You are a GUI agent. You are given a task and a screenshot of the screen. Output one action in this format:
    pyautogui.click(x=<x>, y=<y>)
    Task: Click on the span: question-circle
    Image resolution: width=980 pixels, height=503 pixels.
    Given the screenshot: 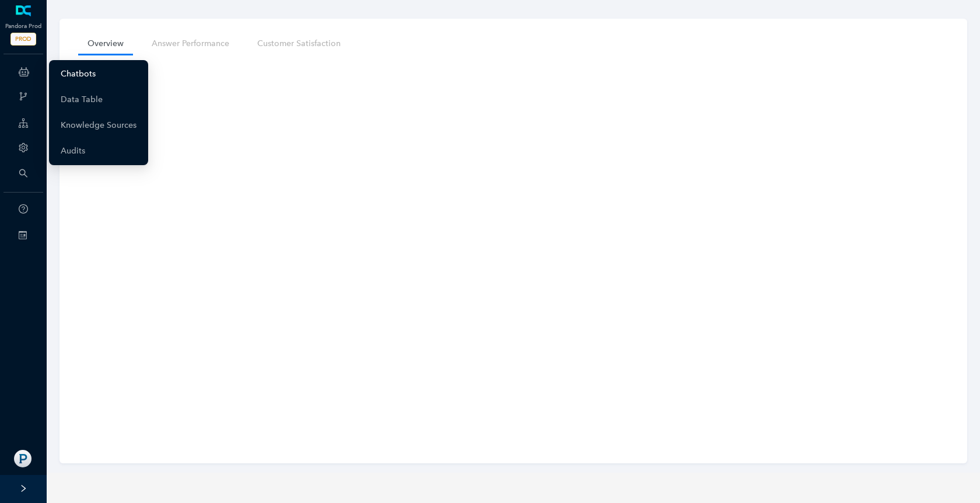 What is the action you would take?
    pyautogui.click(x=23, y=209)
    